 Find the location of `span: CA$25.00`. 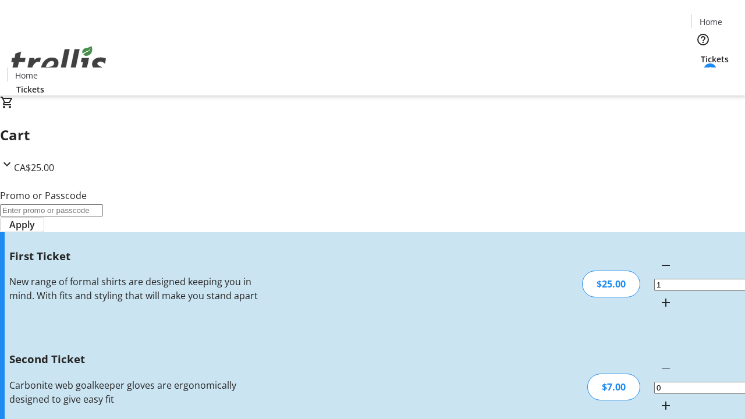

span: CA$25.00 is located at coordinates (34, 168).